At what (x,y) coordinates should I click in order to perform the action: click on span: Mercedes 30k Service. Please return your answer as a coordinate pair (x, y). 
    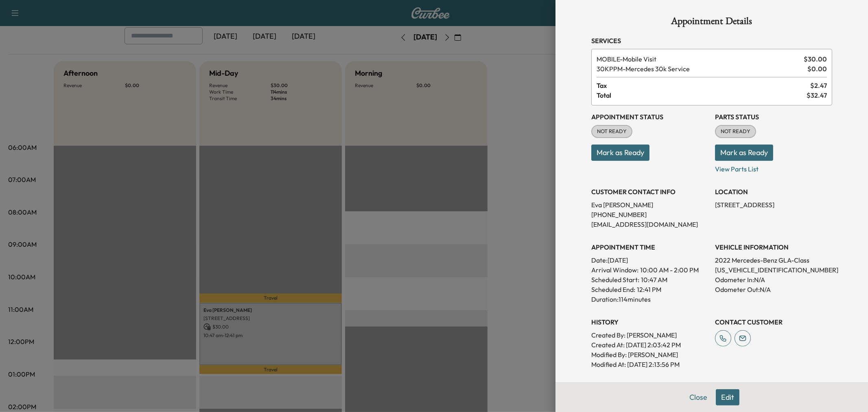
    Looking at the image, I should click on (701, 69).